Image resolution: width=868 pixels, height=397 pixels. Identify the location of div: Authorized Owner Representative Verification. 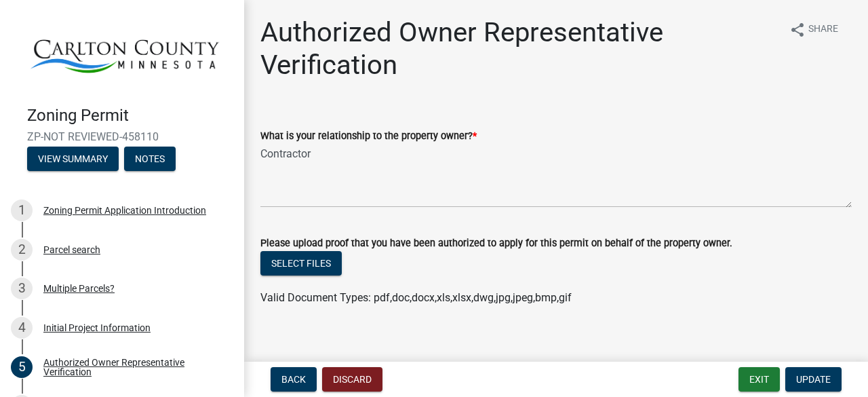
(133, 367).